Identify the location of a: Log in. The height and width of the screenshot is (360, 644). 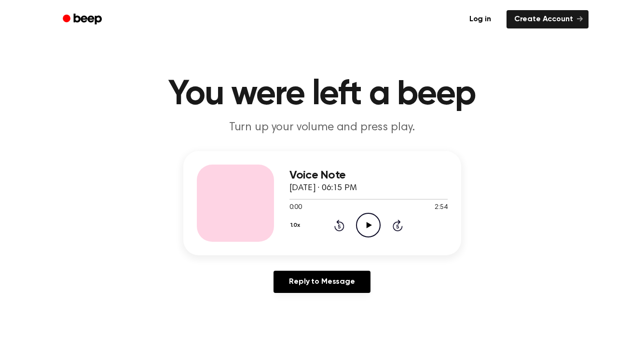
(480, 19).